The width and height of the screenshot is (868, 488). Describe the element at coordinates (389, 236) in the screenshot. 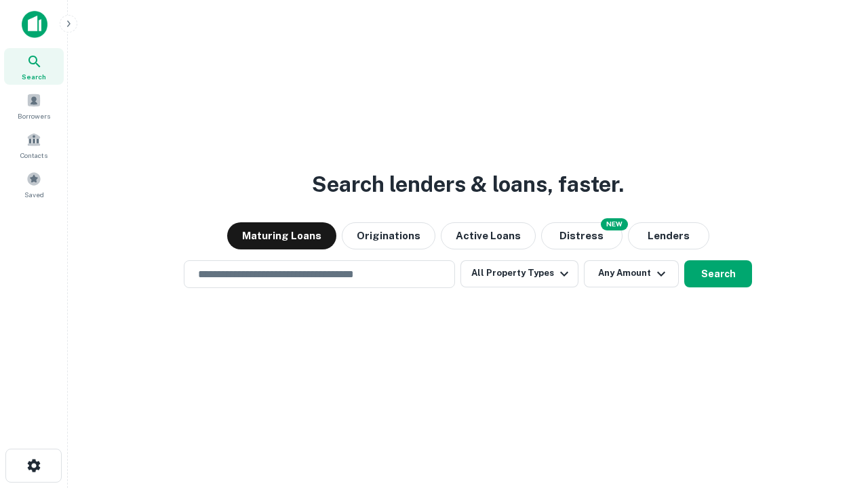

I see `button: Originations` at that location.